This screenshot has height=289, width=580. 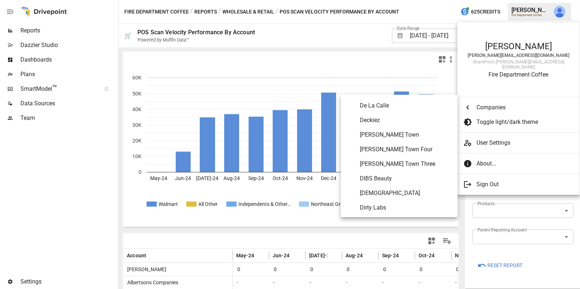 I want to click on span: Sign Out, so click(x=522, y=184).